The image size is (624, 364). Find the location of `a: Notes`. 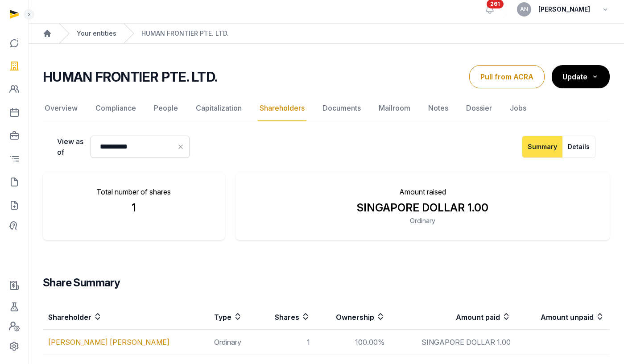

a: Notes is located at coordinates (438, 108).